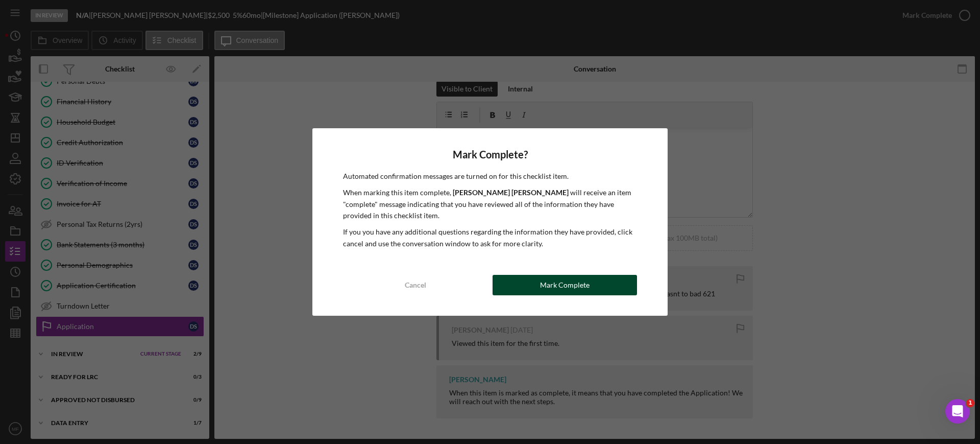 The height and width of the screenshot is (444, 980). What do you see at coordinates (415, 285) in the screenshot?
I see `button: Cancel` at bounding box center [415, 285].